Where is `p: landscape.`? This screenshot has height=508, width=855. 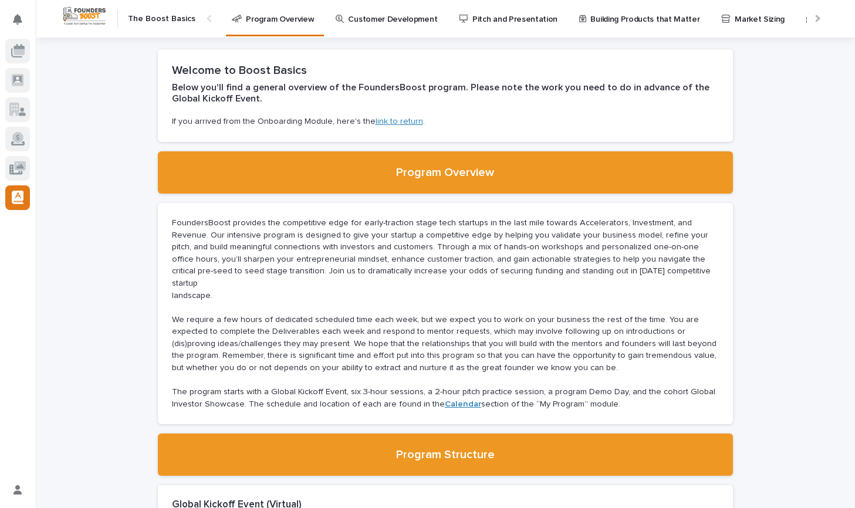
p: landscape. is located at coordinates (446, 296).